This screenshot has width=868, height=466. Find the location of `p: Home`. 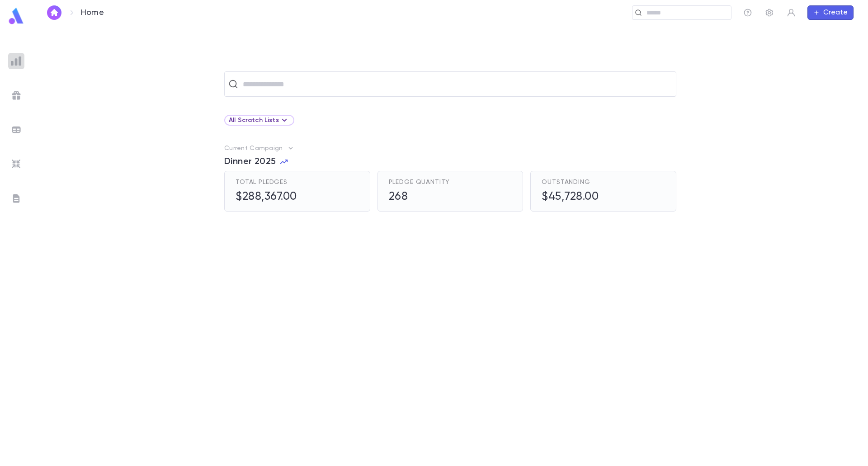

p: Home is located at coordinates (93, 13).